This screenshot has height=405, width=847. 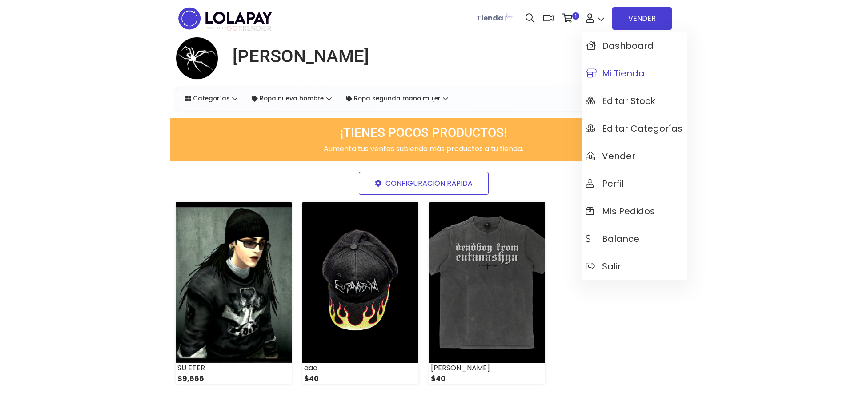 I want to click on a: Balance, so click(x=634, y=239).